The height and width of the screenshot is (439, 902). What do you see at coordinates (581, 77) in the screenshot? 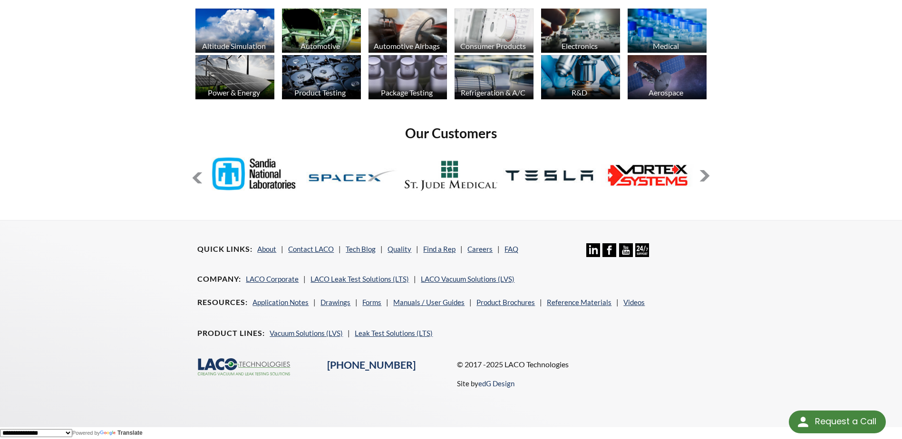
I see `img: industry_R_D_670x376.jpg` at bounding box center [581, 77].